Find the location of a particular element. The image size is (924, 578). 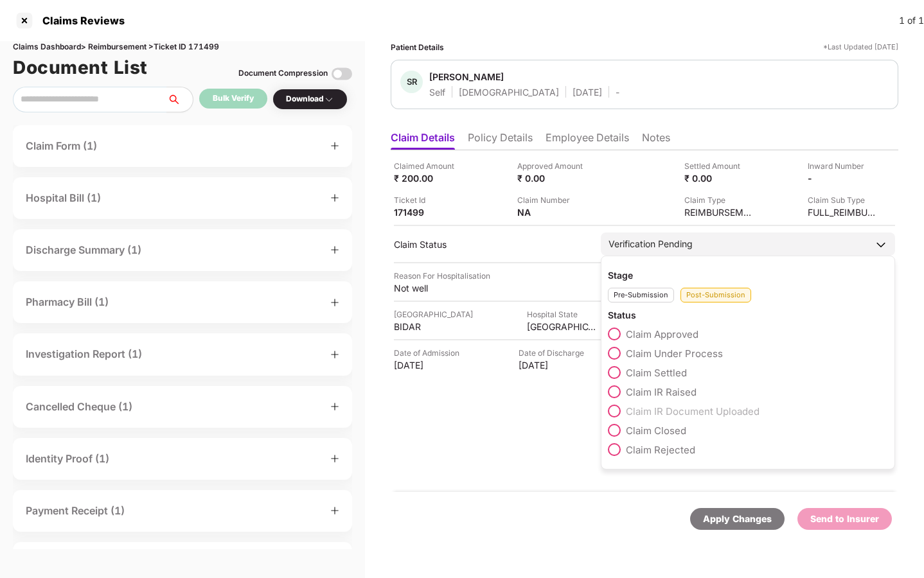

div: 171499 is located at coordinates (430, 212).